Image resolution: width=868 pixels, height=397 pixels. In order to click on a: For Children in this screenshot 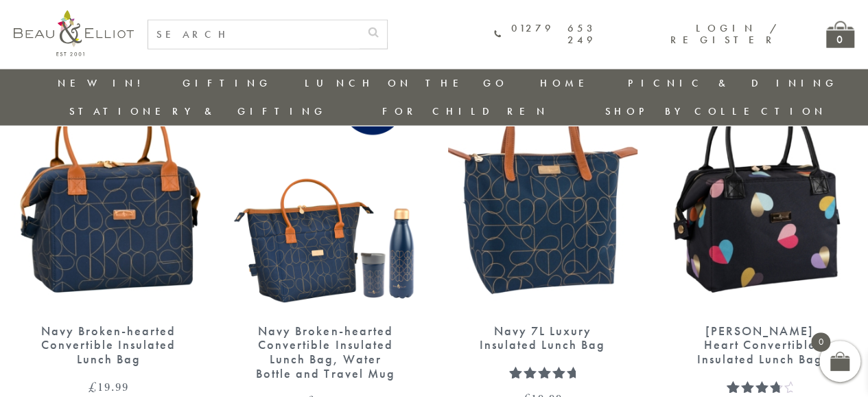, I will do `click(465, 111)`.